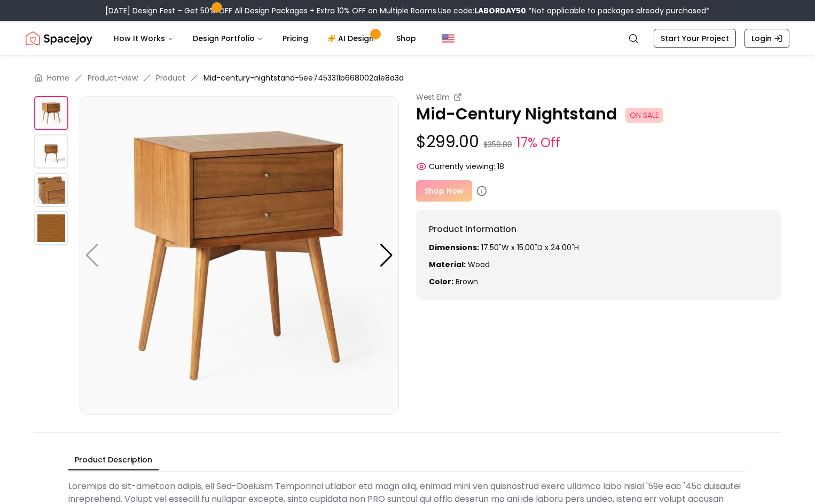  Describe the element at coordinates (352, 39) in the screenshot. I see `a: AI Design` at that location.